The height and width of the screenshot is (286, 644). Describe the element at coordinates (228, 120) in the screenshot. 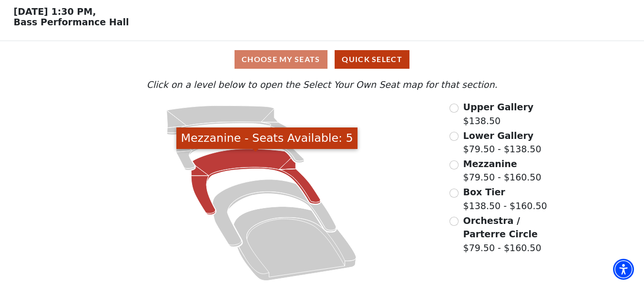

I see `path: Upper Gallery - Seats Available: 238` at that location.